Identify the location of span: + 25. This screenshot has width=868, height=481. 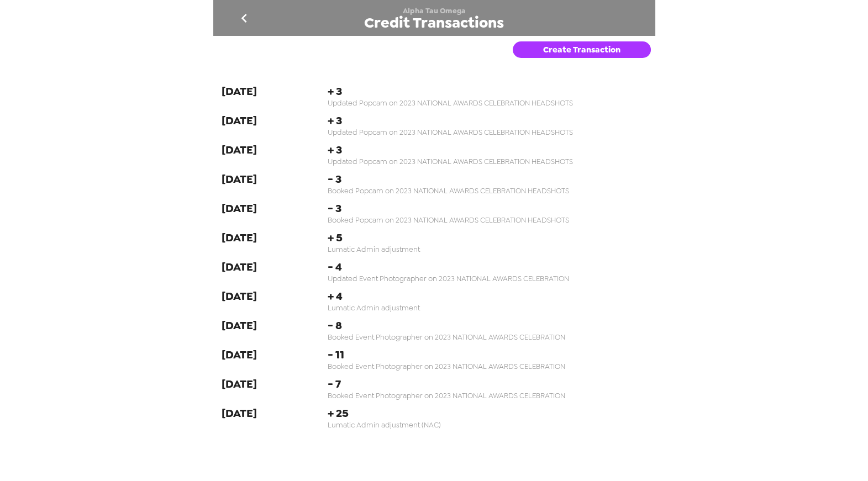
(487, 413).